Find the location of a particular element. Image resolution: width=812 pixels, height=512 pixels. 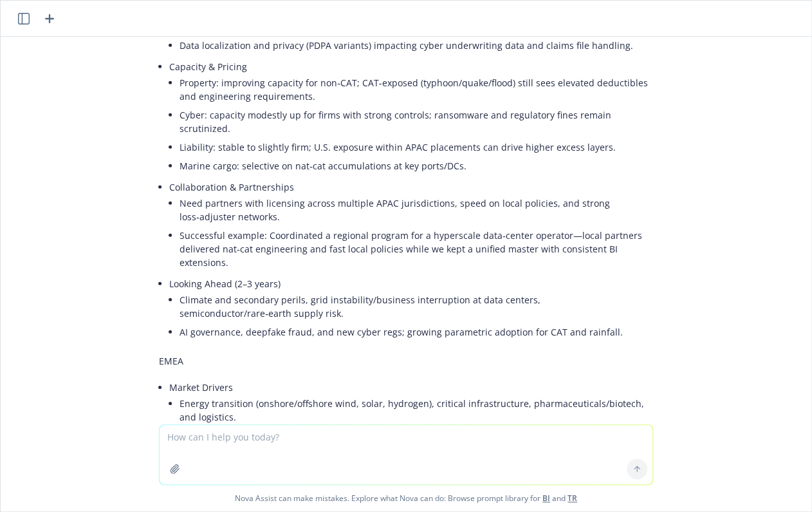

span: Nova Assist can make mistakes. Explore what Nova can do: Browse prompt library for and is located at coordinates (406, 498).